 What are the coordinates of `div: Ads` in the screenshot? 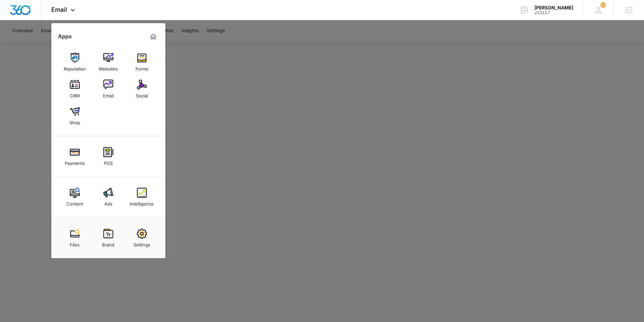 It's located at (108, 202).